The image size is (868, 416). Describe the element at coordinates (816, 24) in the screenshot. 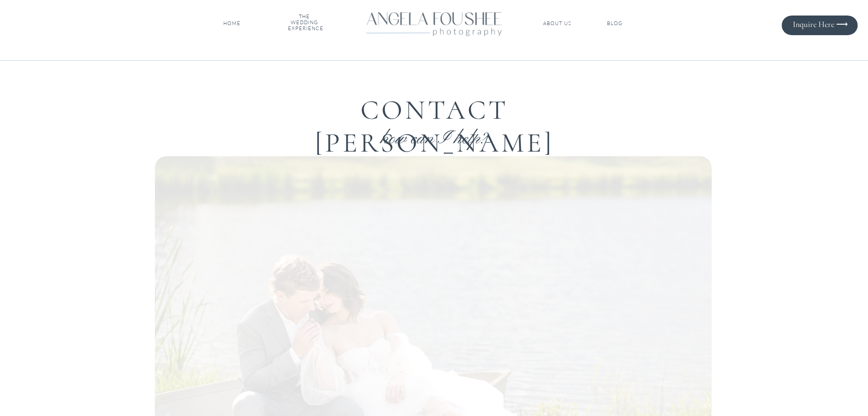

I see `nav: Inquire Here ⟶` at that location.